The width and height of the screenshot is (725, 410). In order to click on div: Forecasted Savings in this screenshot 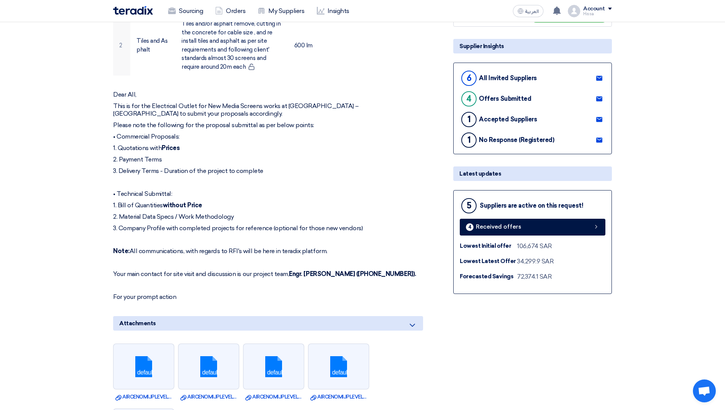, I will do `click(488, 277)`.